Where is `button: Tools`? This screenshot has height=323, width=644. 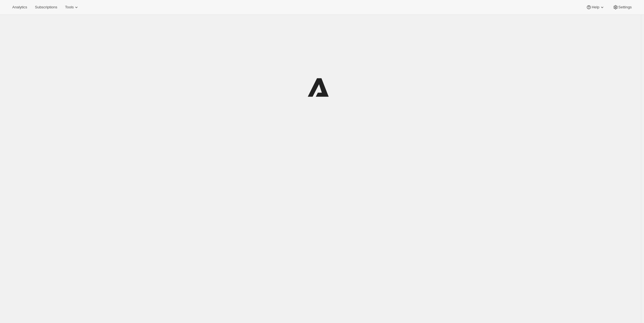 button: Tools is located at coordinates (72, 7).